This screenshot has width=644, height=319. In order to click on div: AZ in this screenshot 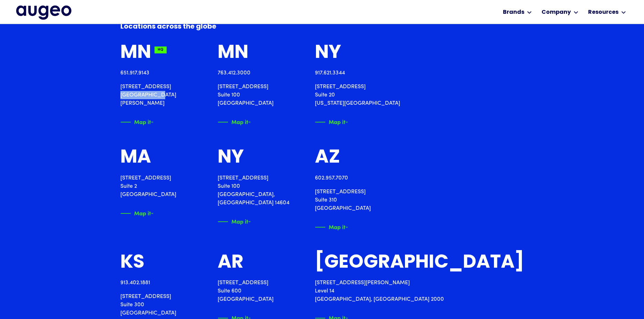, I will do `click(328, 158)`.